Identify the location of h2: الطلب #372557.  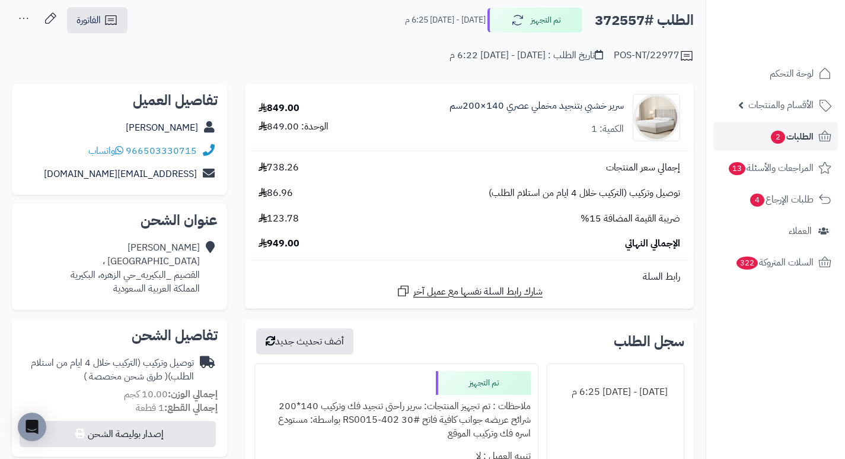
(644, 20).